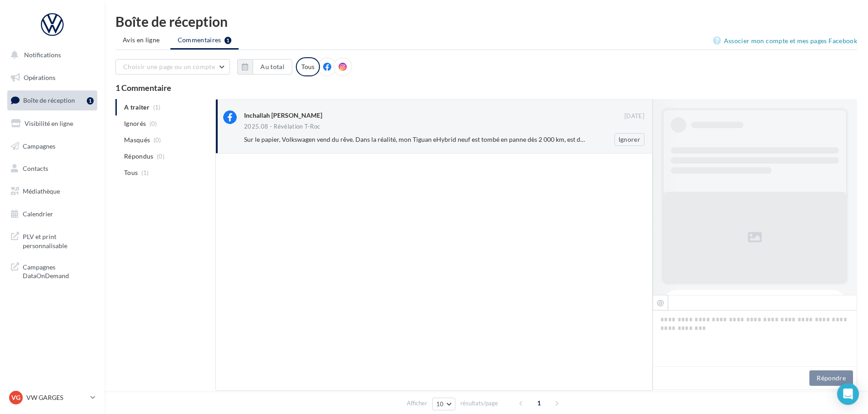  Describe the element at coordinates (440, 404) in the screenshot. I see `span: 10` at that location.